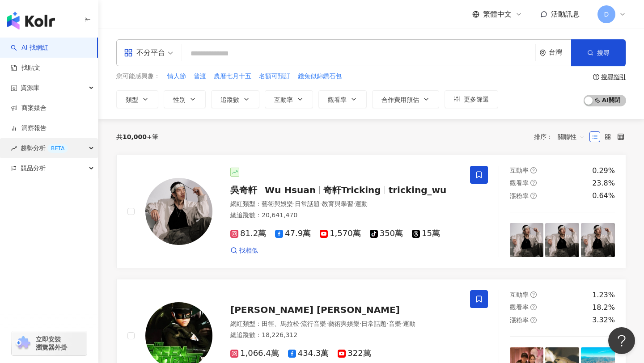 The width and height of the screenshot is (644, 363). Describe the element at coordinates (179, 212) in the screenshot. I see `img: KOL Avatar` at that location.